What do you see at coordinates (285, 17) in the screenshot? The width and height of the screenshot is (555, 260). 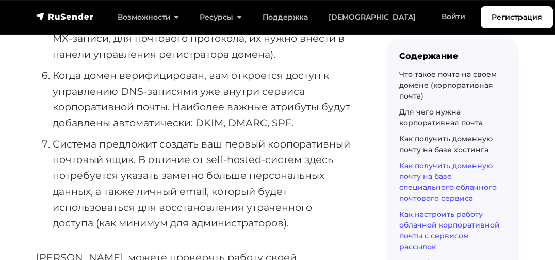 I see `a: Поддержка` at bounding box center [285, 17].